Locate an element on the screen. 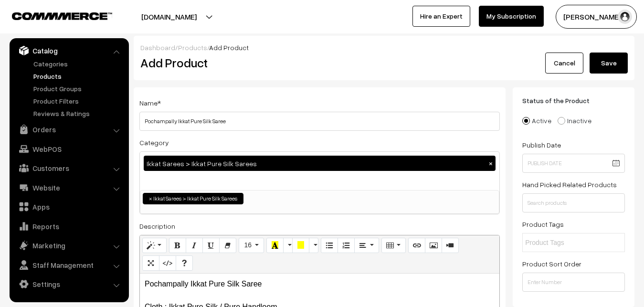 The height and width of the screenshot is (307, 644). label: Name is located at coordinates (150, 103).